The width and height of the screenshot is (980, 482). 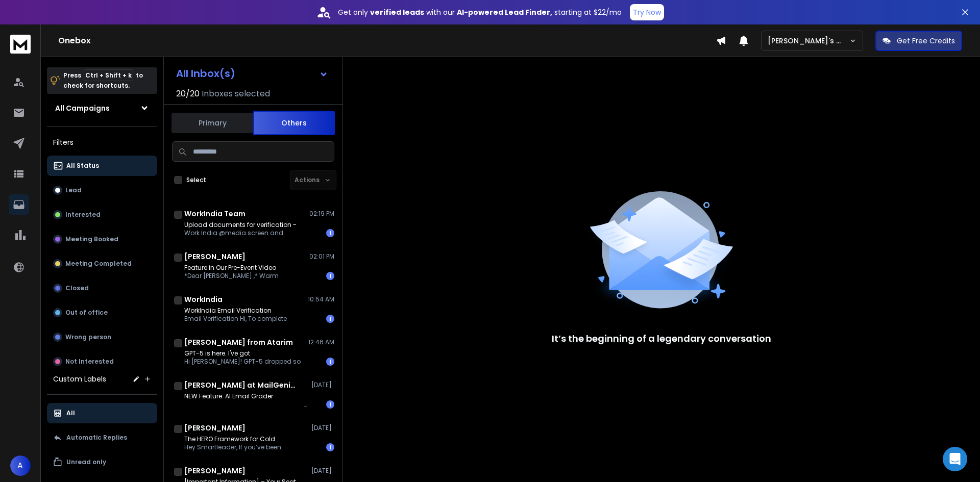 What do you see at coordinates (240, 233) in the screenshot?
I see `p: Work India @media screen and` at bounding box center [240, 233].